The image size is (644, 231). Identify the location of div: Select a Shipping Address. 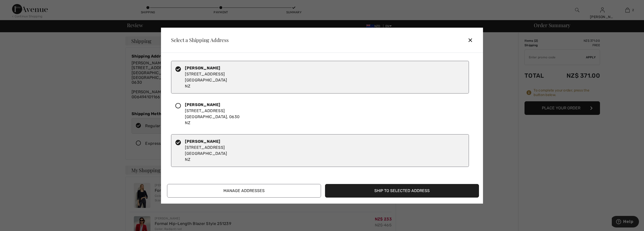
(198, 40).